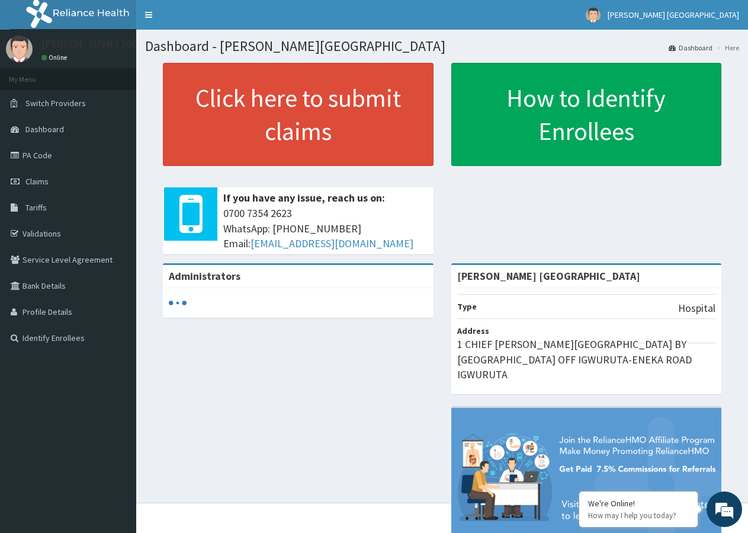  Describe the element at coordinates (467, 306) in the screenshot. I see `b: Type` at that location.